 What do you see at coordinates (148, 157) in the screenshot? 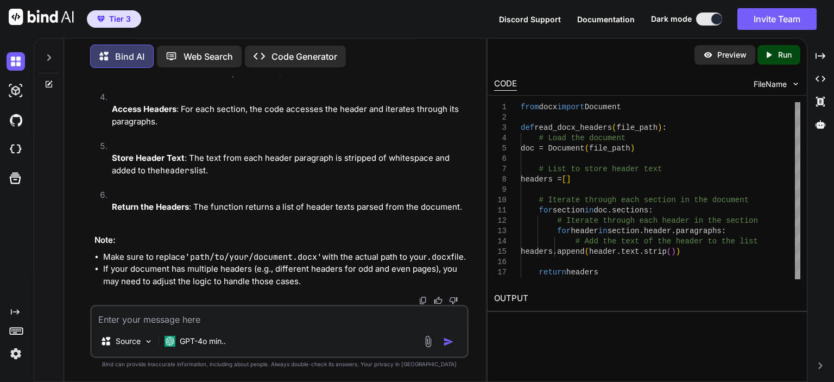
I see `strong: Store Header Text` at bounding box center [148, 157].